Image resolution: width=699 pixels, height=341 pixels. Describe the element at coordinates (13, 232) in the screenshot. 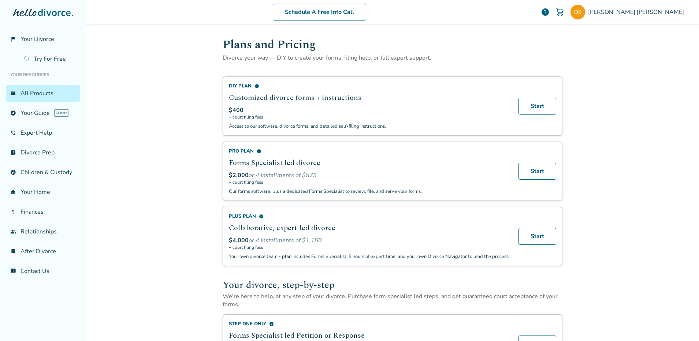

I see `span: group` at that location.